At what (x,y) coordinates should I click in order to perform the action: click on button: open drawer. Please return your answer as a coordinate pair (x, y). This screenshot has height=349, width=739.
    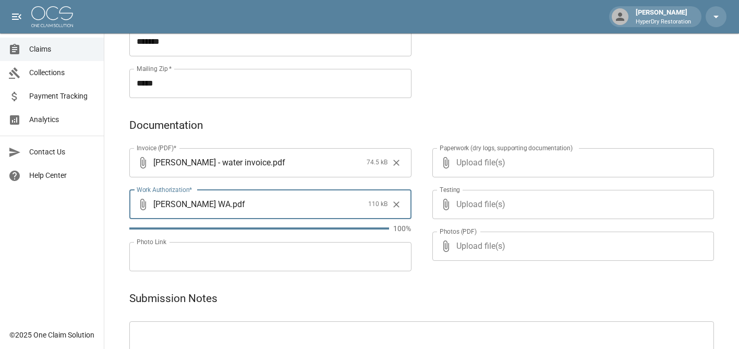
    Looking at the image, I should click on (17, 17).